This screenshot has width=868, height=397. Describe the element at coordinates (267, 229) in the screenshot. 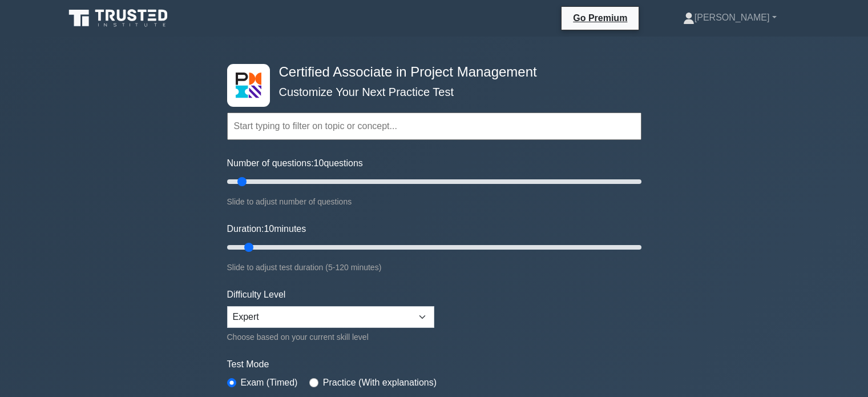

I see `label: Duration: minutes` at that location.